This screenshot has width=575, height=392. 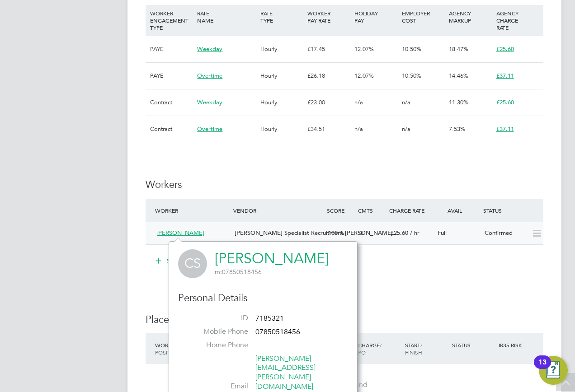 What do you see at coordinates (216, 331) in the screenshot?
I see `label: Mobile Phone` at bounding box center [216, 331].